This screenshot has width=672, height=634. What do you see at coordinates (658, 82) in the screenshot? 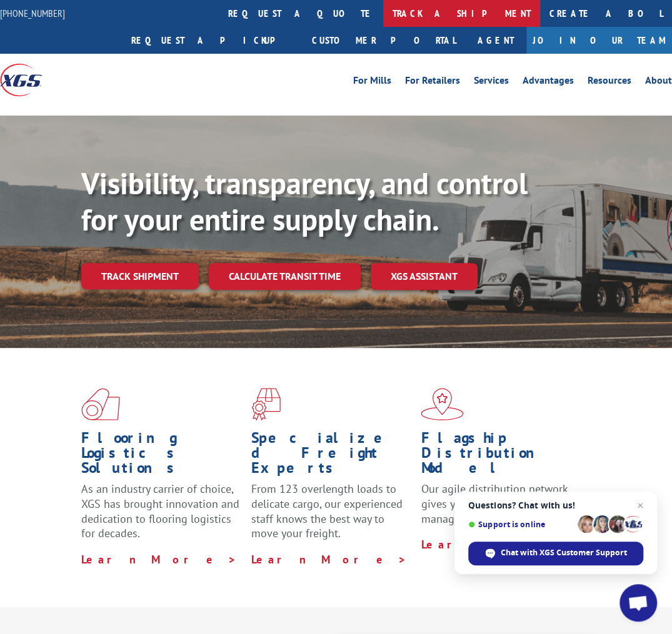
I see `a: About` at bounding box center [658, 82].